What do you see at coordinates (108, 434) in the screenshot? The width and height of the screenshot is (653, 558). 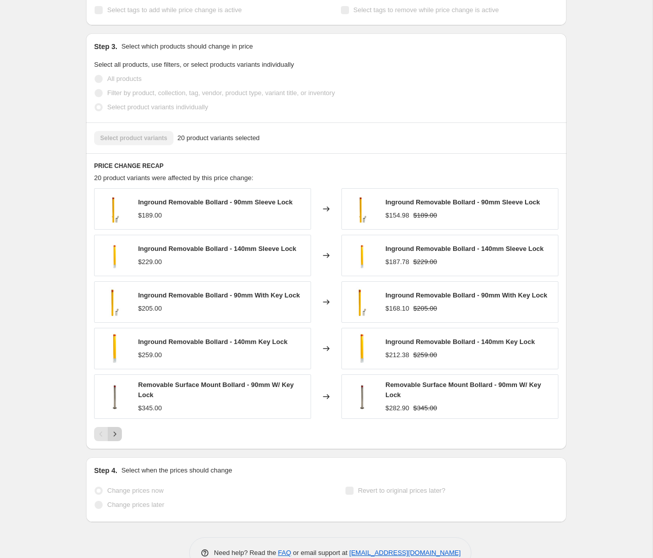 I see `nav: Pagination` at bounding box center [108, 434].